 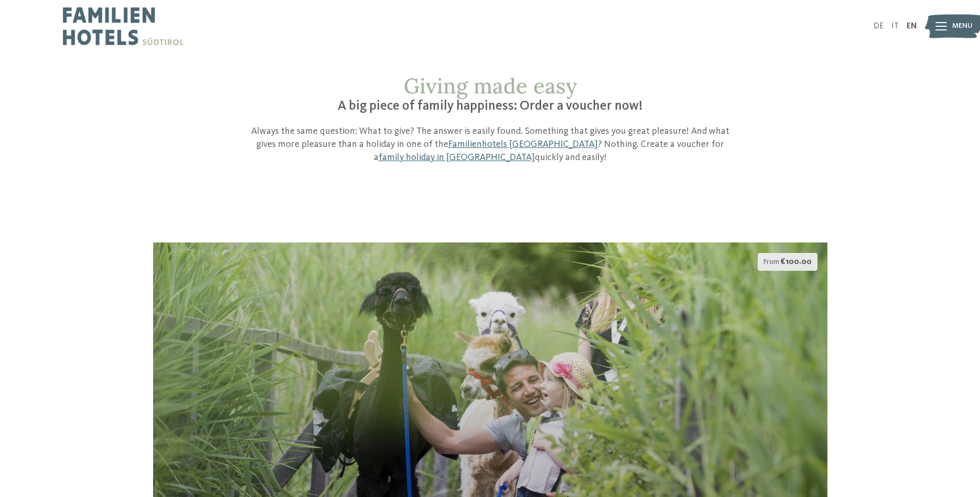 I want to click on a: IT, so click(x=895, y=26).